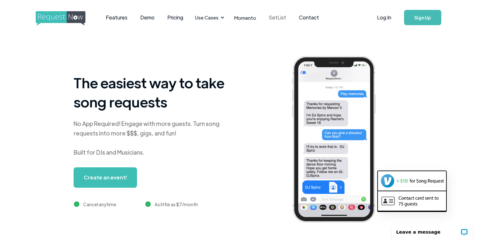 The image size is (477, 240). I want to click on button: Open LiveChat chat widget, so click(77, 12).